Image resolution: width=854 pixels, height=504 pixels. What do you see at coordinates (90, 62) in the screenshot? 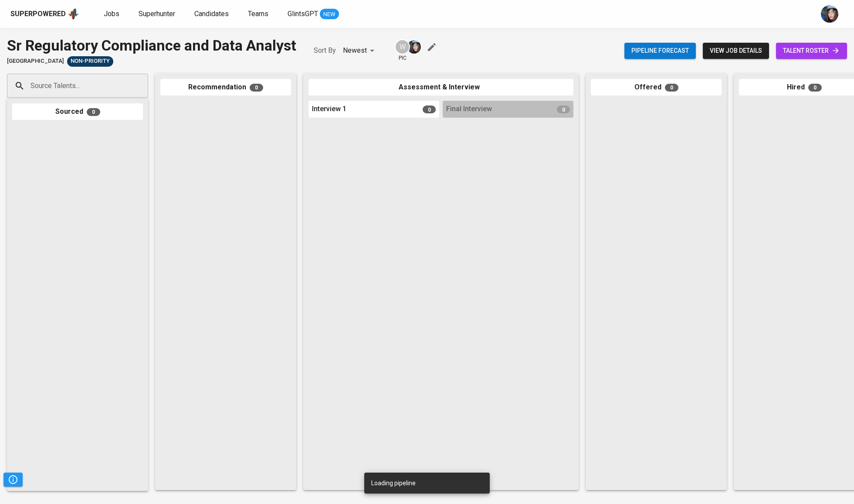
I see `div: Sufficient Talents in Pipeline` at bounding box center [90, 62].